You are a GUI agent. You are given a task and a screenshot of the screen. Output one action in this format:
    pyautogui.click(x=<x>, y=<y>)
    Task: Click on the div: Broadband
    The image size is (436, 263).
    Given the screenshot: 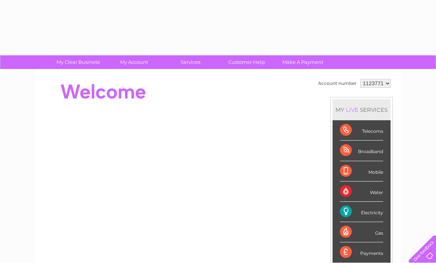 What is the action you would take?
    pyautogui.click(x=361, y=151)
    